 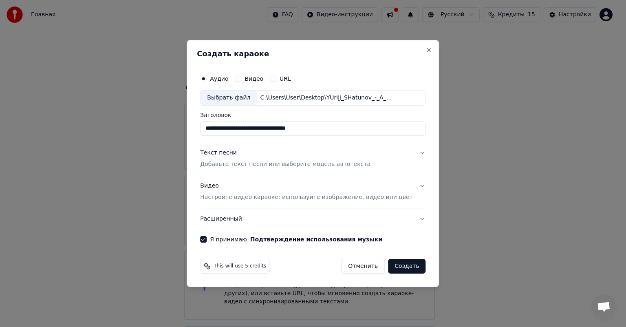 I want to click on label: URL, so click(x=285, y=79).